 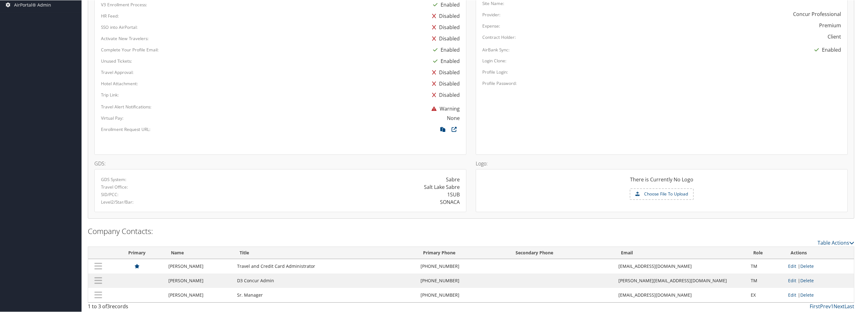 What do you see at coordinates (832, 306) in the screenshot?
I see `a: 1` at bounding box center [832, 306].